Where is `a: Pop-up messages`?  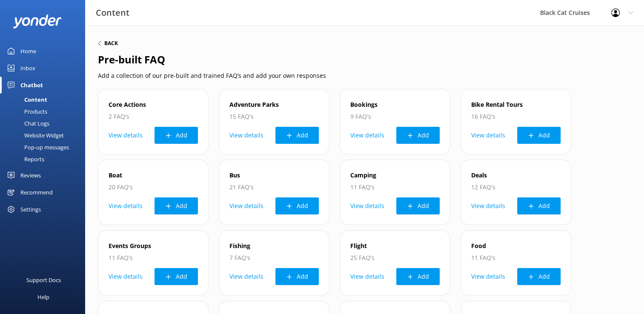
a: Pop-up messages is located at coordinates (45, 147).